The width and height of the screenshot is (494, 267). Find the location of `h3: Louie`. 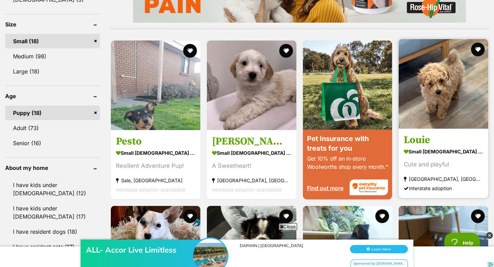

h3: Louie is located at coordinates (443, 140).